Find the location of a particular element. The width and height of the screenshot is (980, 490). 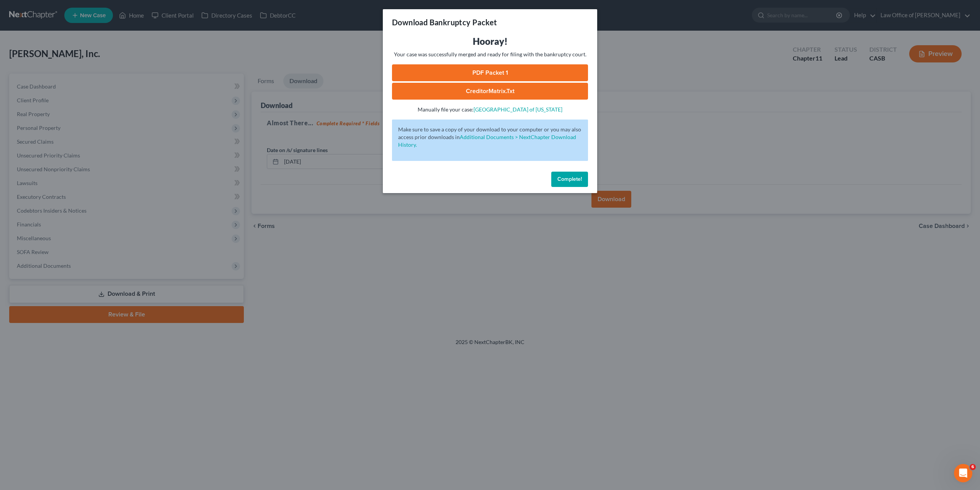

p: Make sure to save a copy of your download to your computer or you may also access prior downloads in is located at coordinates (490, 137).